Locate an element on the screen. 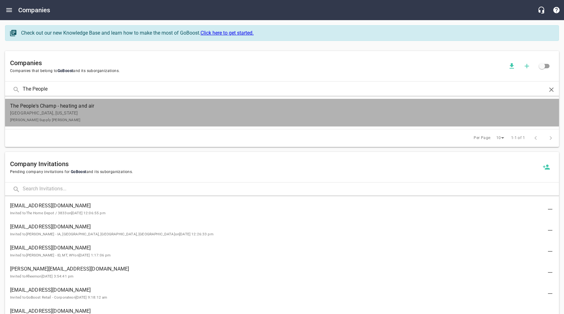 This screenshot has height=314, width=564. button: Add a new company is located at coordinates (527, 66).